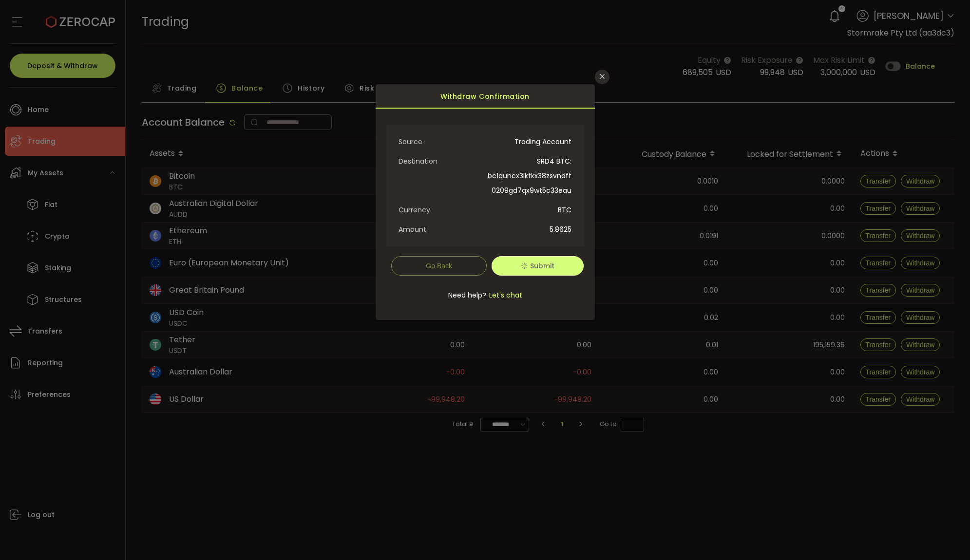 The image size is (970, 560). I want to click on span: Trading Account, so click(529, 142).